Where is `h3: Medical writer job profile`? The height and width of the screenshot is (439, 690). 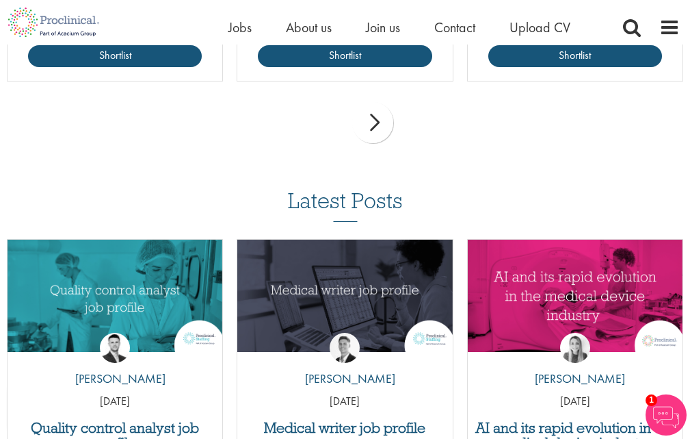 h3: Medical writer job profile is located at coordinates (345, 428).